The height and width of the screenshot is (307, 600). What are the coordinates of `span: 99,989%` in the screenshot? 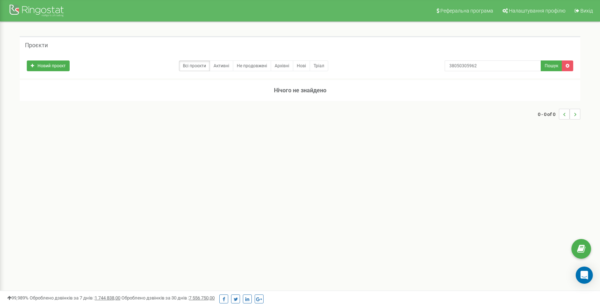 It's located at (18, 297).